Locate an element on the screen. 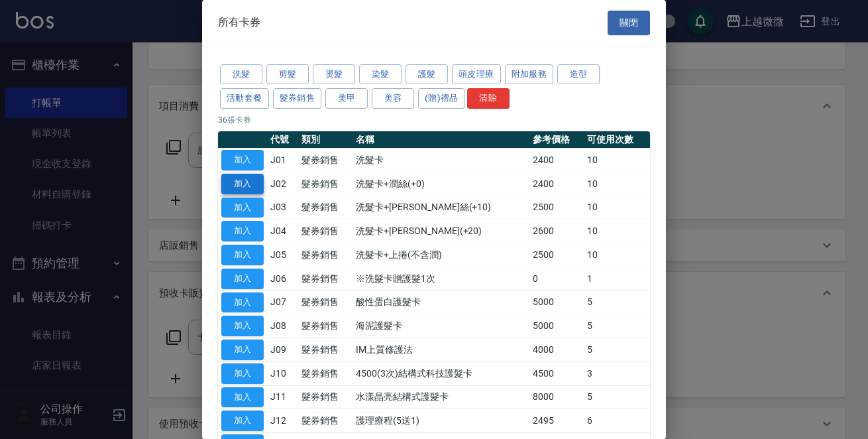  p: 36 張卡券 is located at coordinates (434, 120).